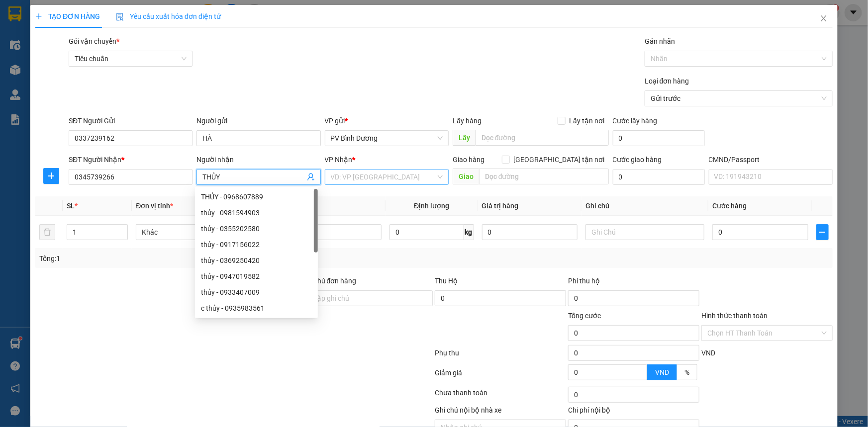  I want to click on label: Loại đơn hàng, so click(667, 81).